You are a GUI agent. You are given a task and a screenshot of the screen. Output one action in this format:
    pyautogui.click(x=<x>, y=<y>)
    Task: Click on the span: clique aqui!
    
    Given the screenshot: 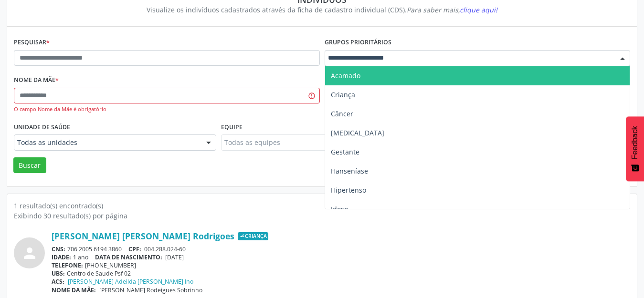 What is the action you would take?
    pyautogui.click(x=478, y=9)
    